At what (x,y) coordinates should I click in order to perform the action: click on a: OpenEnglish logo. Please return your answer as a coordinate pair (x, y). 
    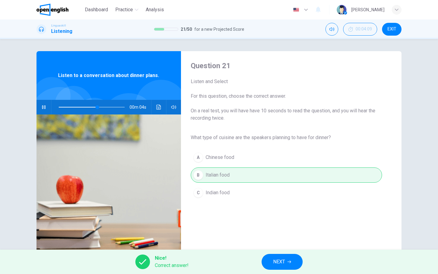
    Looking at the image, I should click on (59, 10).